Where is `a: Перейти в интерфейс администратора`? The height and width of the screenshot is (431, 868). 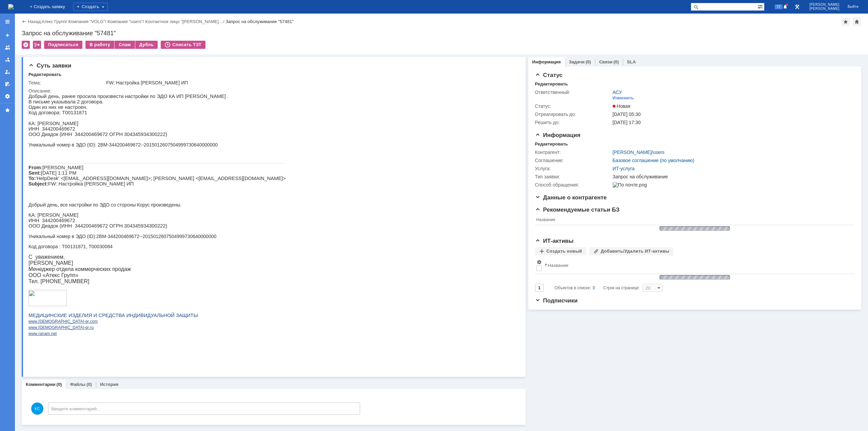 a: Перейти в интерфейс администратора is located at coordinates (797, 7).